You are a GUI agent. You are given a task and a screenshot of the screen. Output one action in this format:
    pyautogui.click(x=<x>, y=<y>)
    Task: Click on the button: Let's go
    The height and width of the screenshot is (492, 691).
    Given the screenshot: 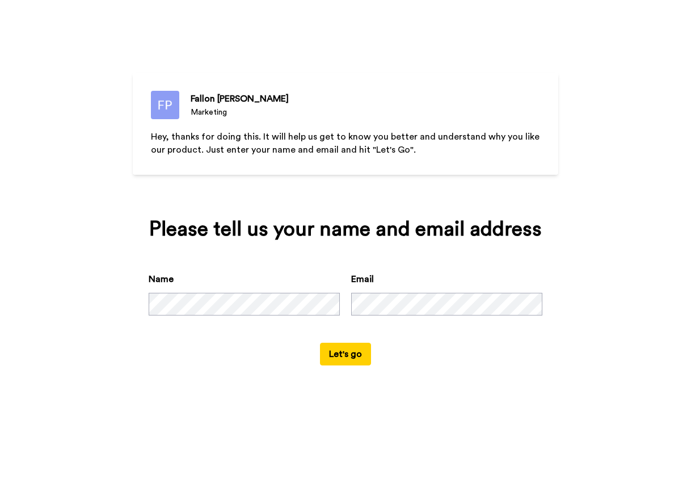 What is the action you would take?
    pyautogui.click(x=346, y=354)
    